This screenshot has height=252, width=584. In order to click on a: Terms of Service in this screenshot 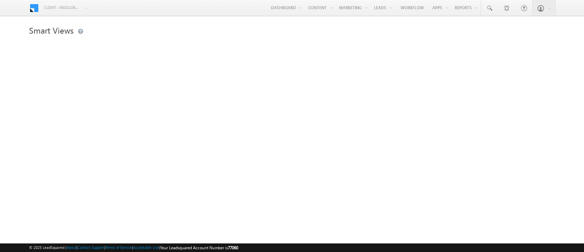, I will do `click(119, 247)`.